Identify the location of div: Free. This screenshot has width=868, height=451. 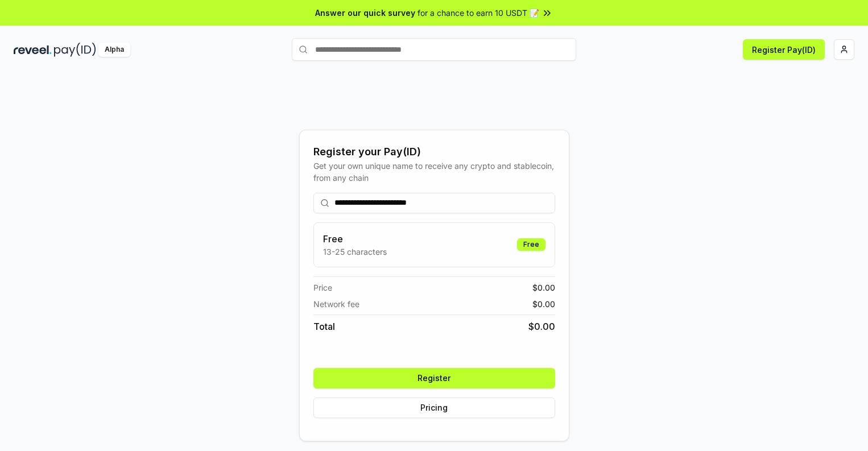
(531, 244).